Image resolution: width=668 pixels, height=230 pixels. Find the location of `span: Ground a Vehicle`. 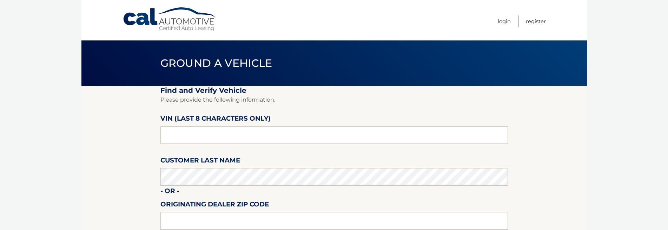

span: Ground a Vehicle is located at coordinates (216, 63).